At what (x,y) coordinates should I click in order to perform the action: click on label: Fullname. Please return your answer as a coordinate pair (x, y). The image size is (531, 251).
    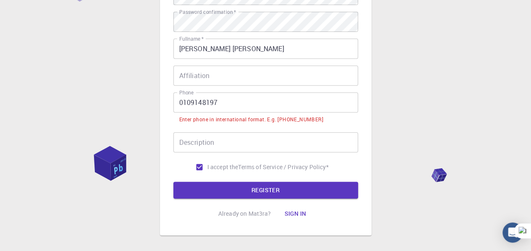
    Looking at the image, I should click on (191, 39).